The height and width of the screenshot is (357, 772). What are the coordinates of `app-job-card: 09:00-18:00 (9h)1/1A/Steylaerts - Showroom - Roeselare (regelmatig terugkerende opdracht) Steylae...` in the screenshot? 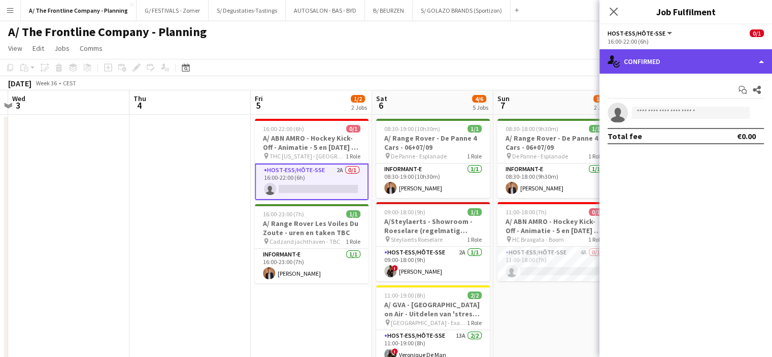 It's located at (433, 242).